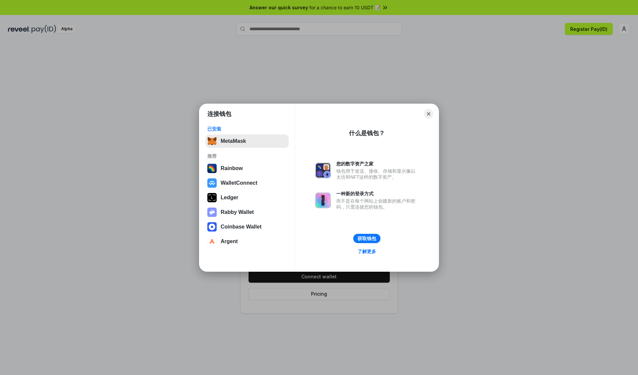 Image resolution: width=638 pixels, height=375 pixels. What do you see at coordinates (377, 164) in the screenshot?
I see `div: 您的数字资产之家` at bounding box center [377, 164].